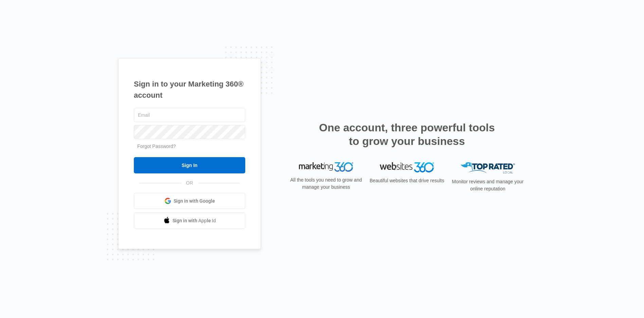  Describe the element at coordinates (190, 89) in the screenshot. I see `h1: Sign in to your Marketing 360® account` at that location.